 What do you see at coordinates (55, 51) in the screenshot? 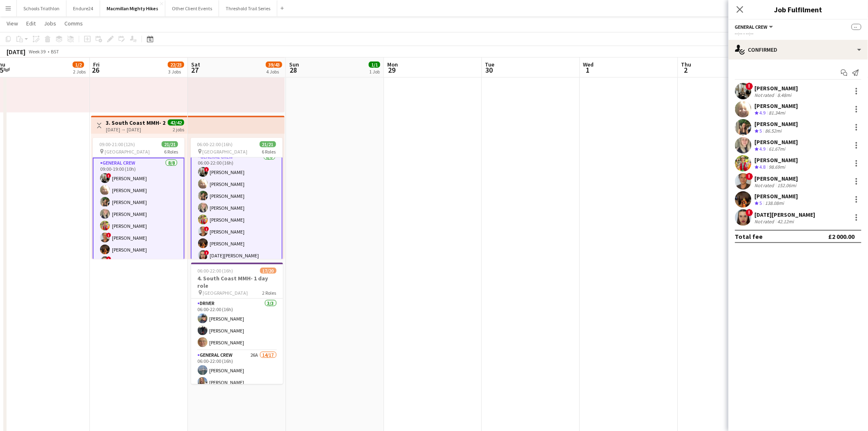
I see `div: BST` at bounding box center [55, 51].